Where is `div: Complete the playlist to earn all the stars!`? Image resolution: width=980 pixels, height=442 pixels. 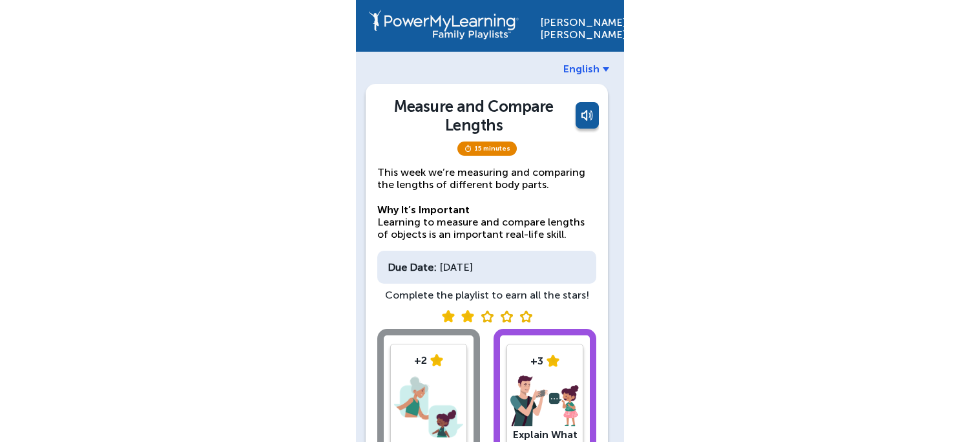 div: Complete the playlist to earn all the stars! is located at coordinates (487, 294).